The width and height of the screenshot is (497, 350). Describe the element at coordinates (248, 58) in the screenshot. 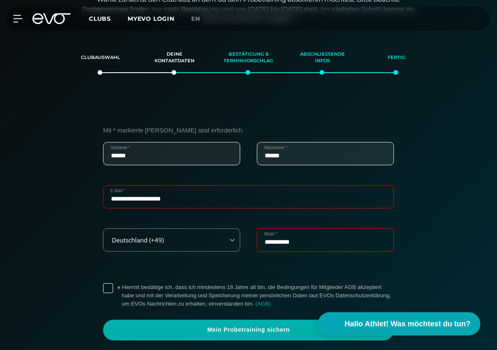

I see `div: Bestätigung & Terminvorschlag` at that location.